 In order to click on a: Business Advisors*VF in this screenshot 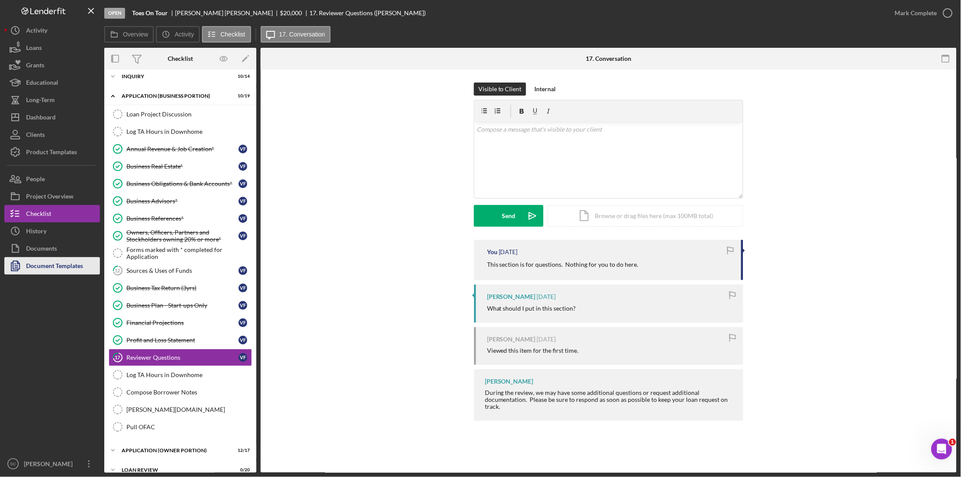, I will do `click(180, 201)`.